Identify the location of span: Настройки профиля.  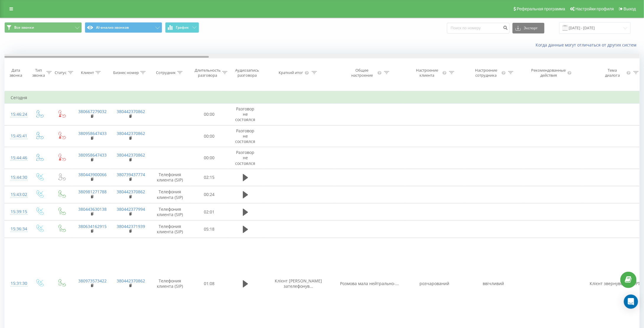
(595, 9).